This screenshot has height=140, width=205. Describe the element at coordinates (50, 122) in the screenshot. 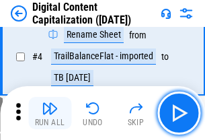

I see `div: Run All` at that location.